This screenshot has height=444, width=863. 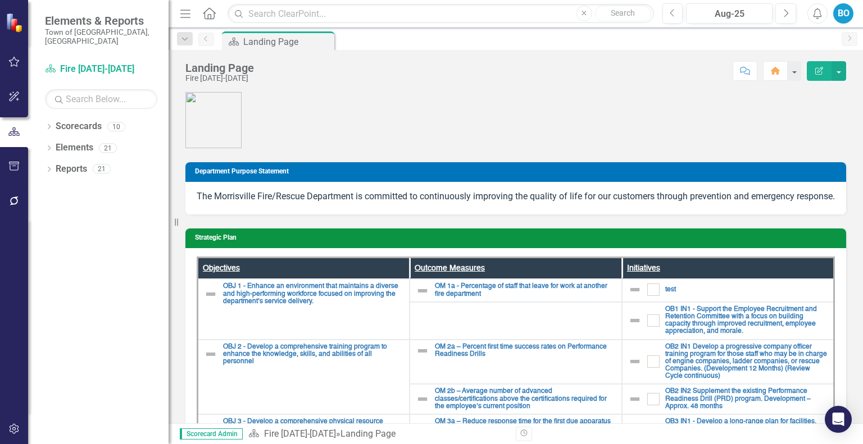 What do you see at coordinates (517, 171) in the screenshot?
I see `h3: Department Purpose Statement` at bounding box center [517, 171].